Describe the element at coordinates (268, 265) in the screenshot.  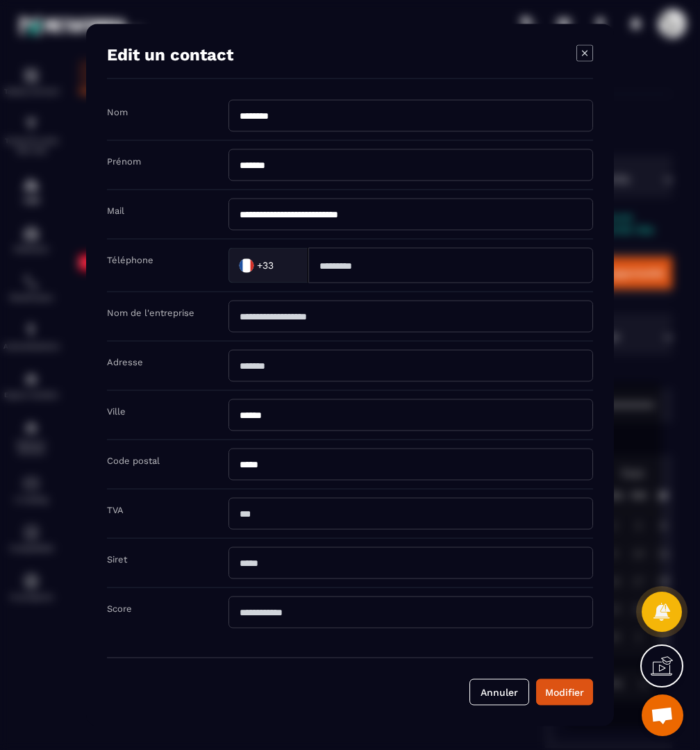
I see `div: Search for option` at that location.